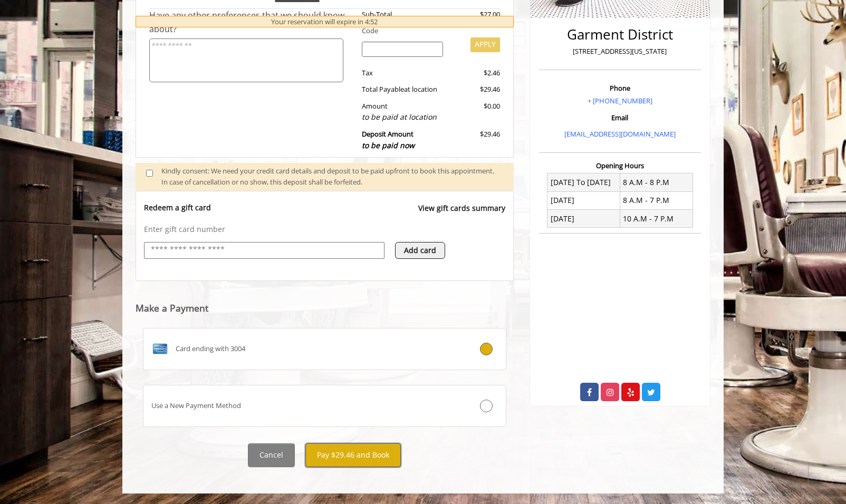 The image size is (846, 504). I want to click on a: View gift cards summary, so click(461, 213).